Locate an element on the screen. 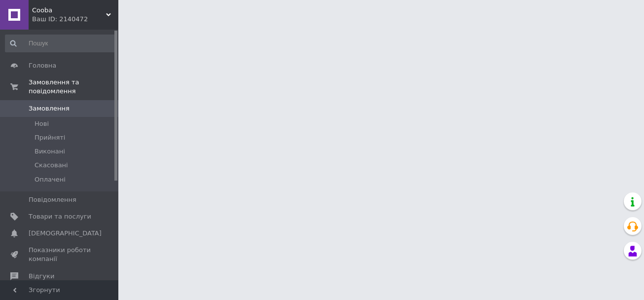  span: Cooba is located at coordinates (69, 10).